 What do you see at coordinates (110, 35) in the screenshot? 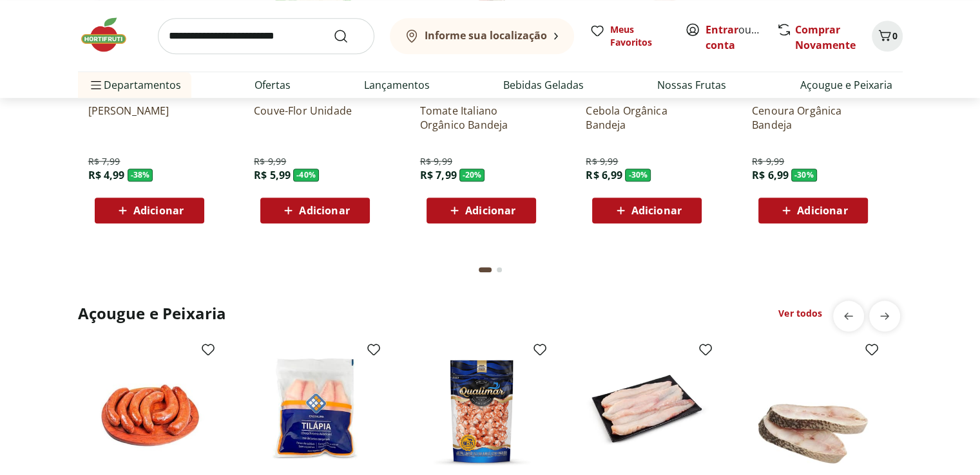
I see `img: Hortifruti` at bounding box center [110, 35].